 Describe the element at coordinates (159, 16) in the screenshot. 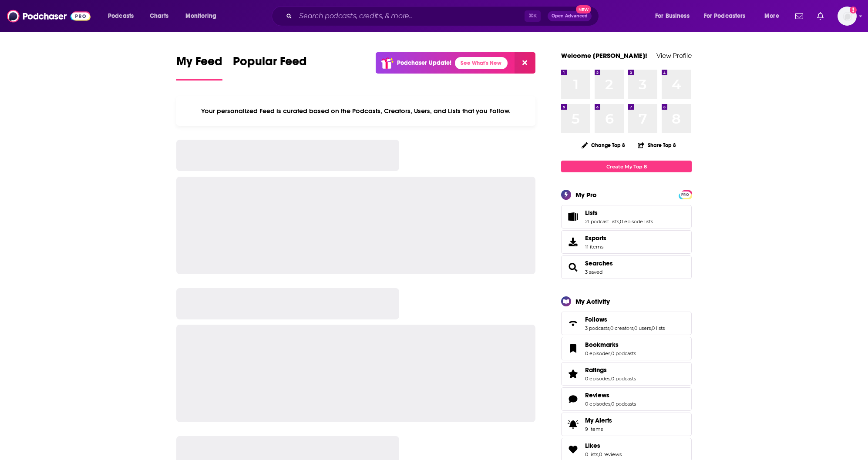

I see `span: Charts` at that location.